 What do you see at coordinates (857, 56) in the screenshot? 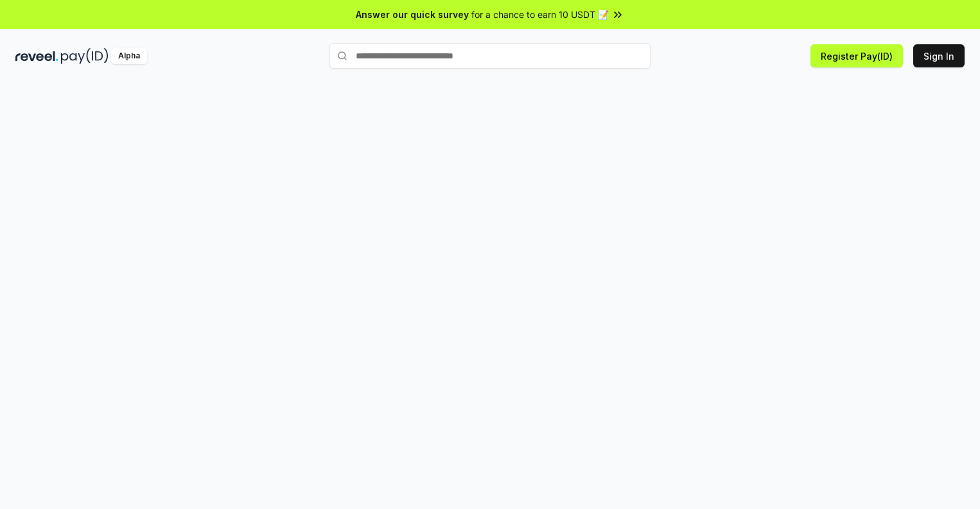
I see `button: Register Pay(ID)` at bounding box center [857, 56].